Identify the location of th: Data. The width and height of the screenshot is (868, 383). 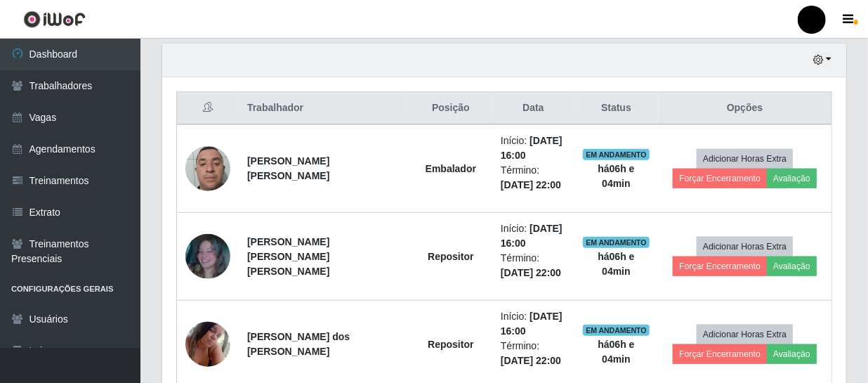
(533, 108).